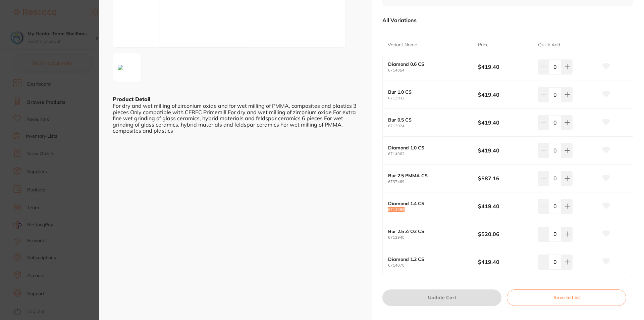 This screenshot has height=320, width=644. What do you see at coordinates (429, 231) in the screenshot?
I see `b: Bur 2.5 ZrO2 CS` at bounding box center [429, 231].